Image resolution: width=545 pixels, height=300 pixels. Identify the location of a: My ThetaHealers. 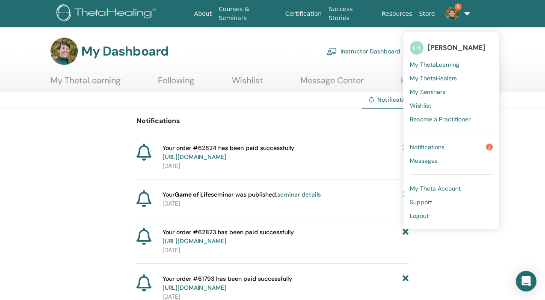
(451, 78).